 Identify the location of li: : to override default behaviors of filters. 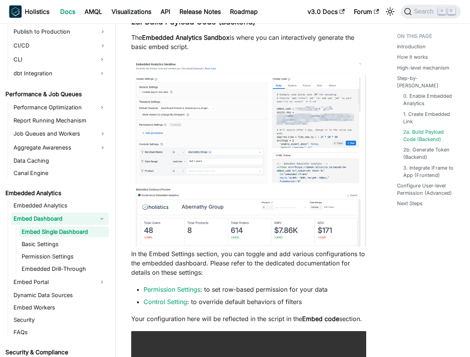
(255, 301).